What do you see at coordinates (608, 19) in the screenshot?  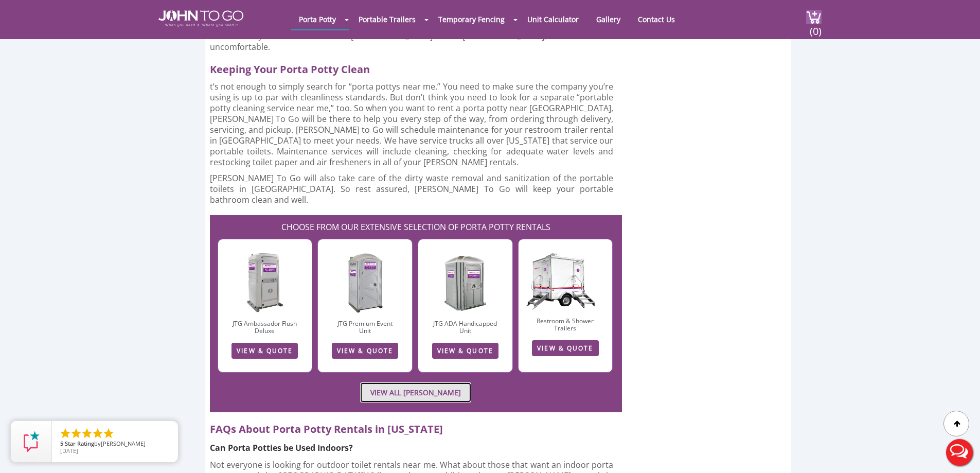 I see `a: Gallery` at bounding box center [608, 19].